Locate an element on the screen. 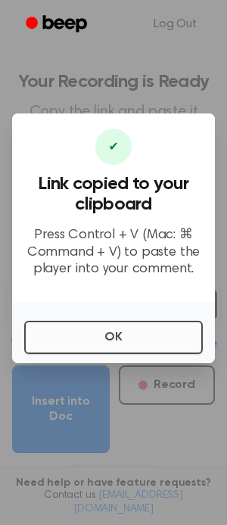 Image resolution: width=227 pixels, height=525 pixels. a: Beep is located at coordinates (58, 24).